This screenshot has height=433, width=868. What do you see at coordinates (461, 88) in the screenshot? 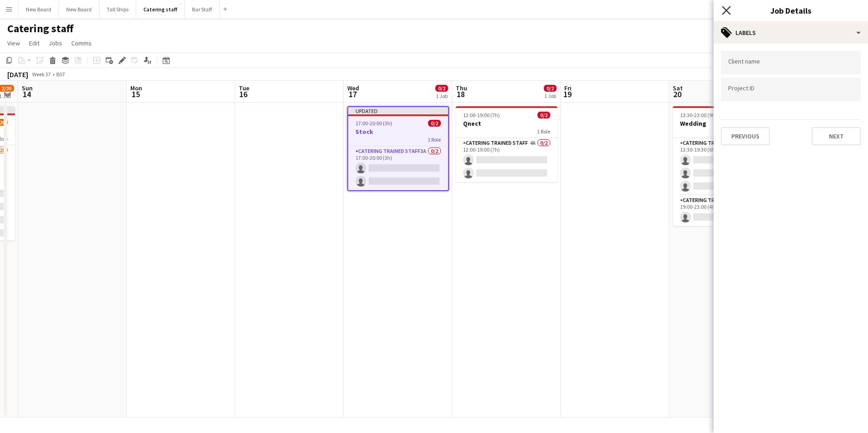
I see `span: Thu` at bounding box center [461, 88].